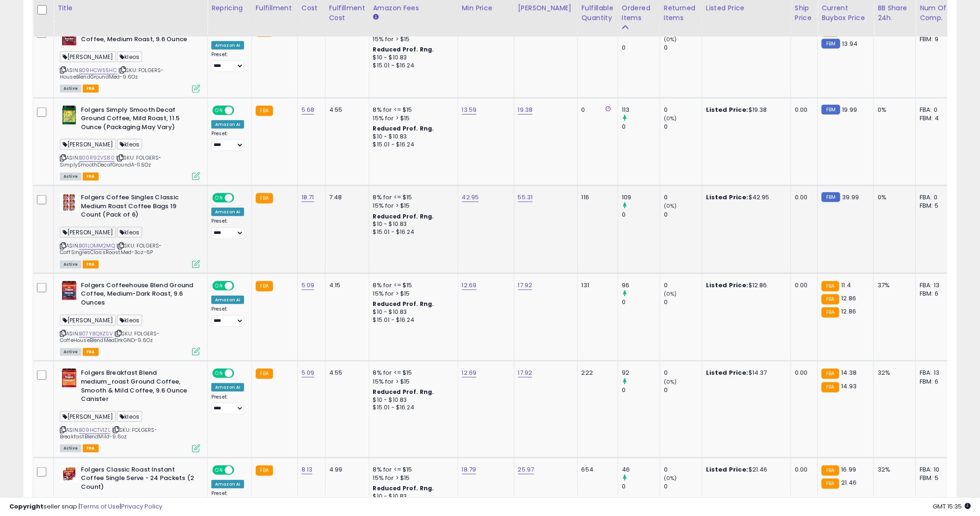 The height and width of the screenshot is (516, 980). What do you see at coordinates (26, 506) in the screenshot?
I see `strong: Copyright` at bounding box center [26, 506].